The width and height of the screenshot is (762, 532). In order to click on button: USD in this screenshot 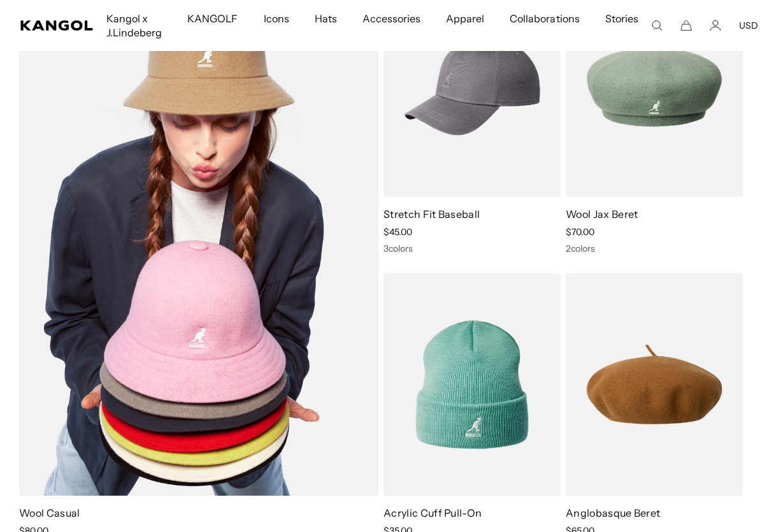, I will do `click(749, 26)`.